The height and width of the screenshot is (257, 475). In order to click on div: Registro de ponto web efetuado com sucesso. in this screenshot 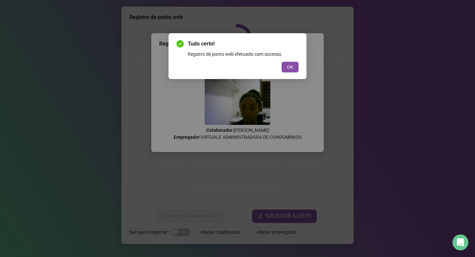, I will do `click(243, 54)`.